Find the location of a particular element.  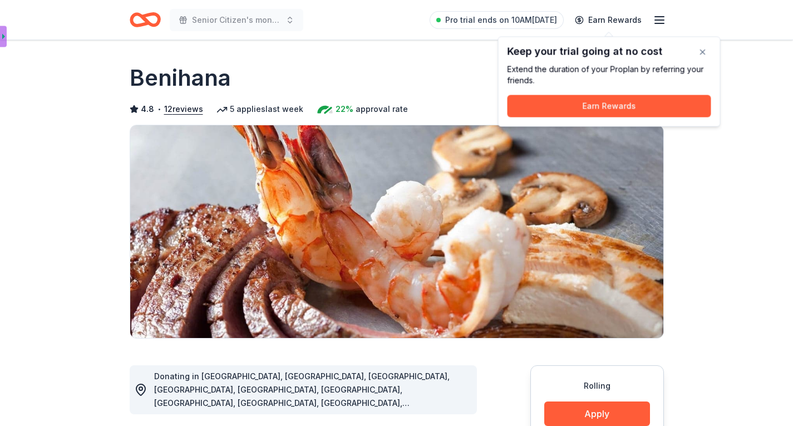

span: Senior Citizen's monthly birthday bash is located at coordinates (236, 20).